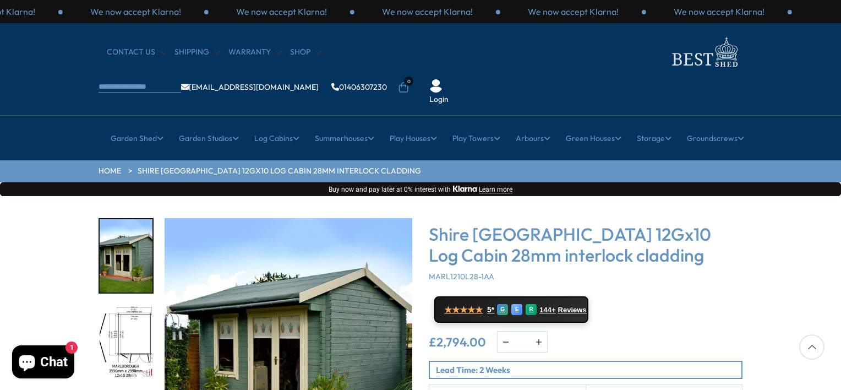 The width and height of the screenshot is (841, 390). Describe the element at coordinates (197, 52) in the screenshot. I see `a: Shipping` at that location.